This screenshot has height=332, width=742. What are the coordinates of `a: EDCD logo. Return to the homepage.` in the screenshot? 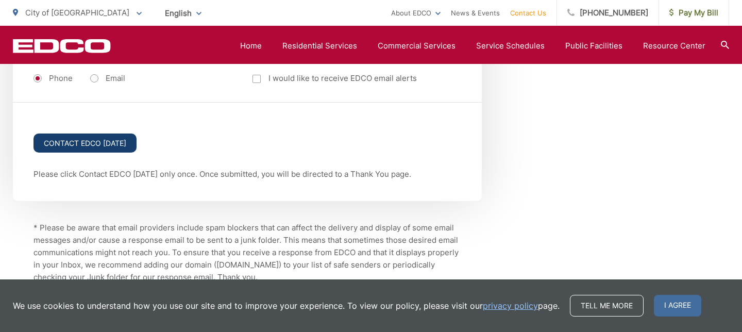 It's located at (62, 46).